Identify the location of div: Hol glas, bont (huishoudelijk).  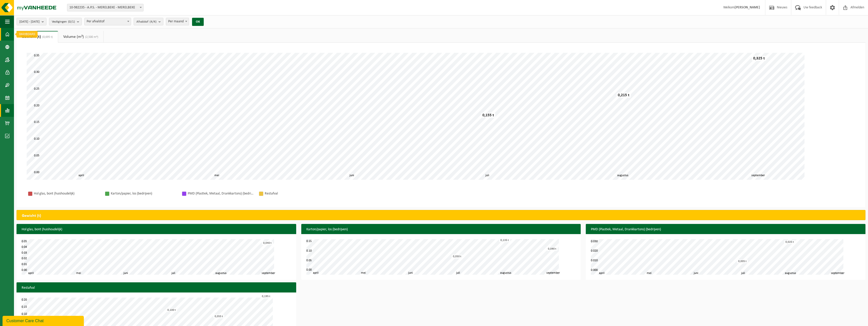
(67, 193).